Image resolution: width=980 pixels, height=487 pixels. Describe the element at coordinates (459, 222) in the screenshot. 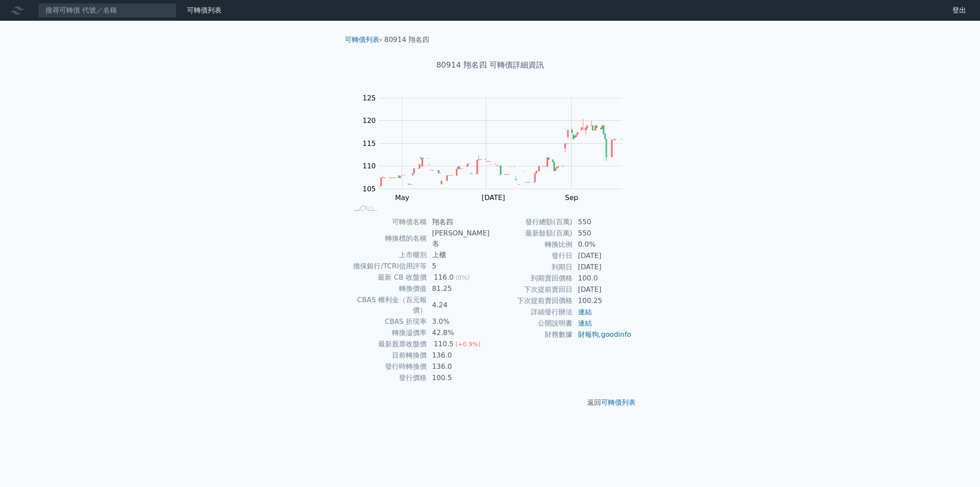

I see `td: 翔名四` at that location.